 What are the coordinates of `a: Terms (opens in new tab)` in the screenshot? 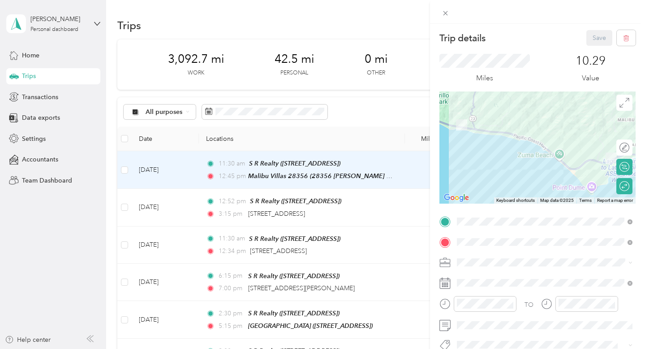 It's located at (586, 200).